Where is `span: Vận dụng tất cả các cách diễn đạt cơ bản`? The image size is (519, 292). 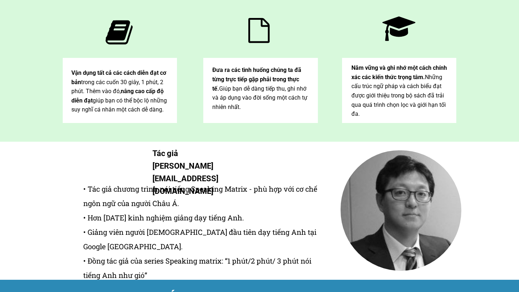 span: Vận dụng tất cả các cách diễn đạt cơ bản is located at coordinates (118, 77).